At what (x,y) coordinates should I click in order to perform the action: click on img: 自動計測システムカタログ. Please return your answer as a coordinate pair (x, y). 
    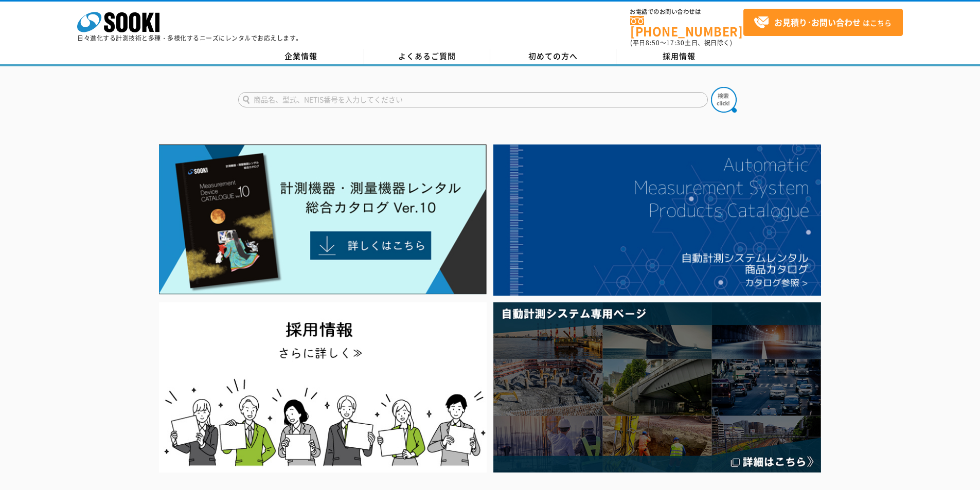
    Looking at the image, I should click on (657, 220).